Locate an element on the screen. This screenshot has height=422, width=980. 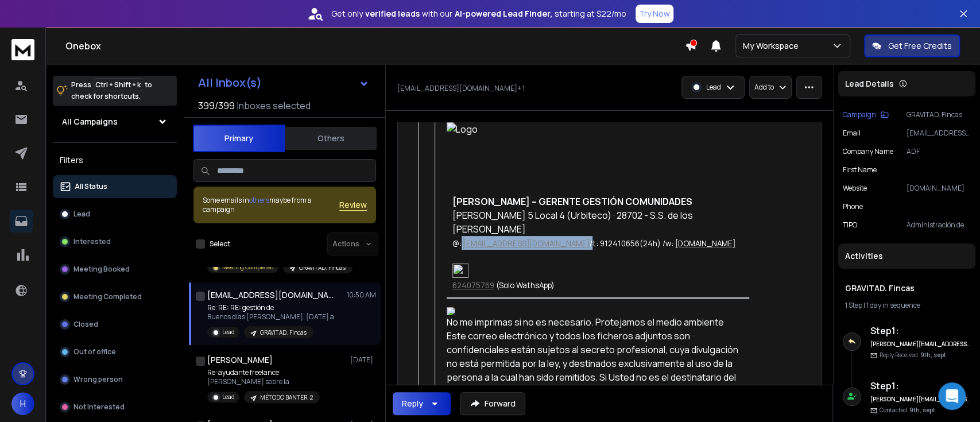
strong: AI-powered Lead Finder, is located at coordinates (504, 14).